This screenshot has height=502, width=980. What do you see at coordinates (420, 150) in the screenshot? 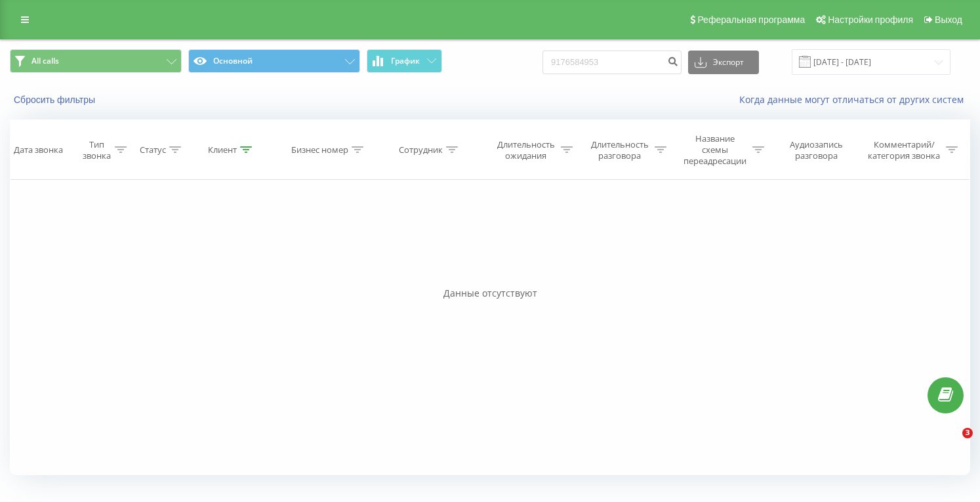
I see `div: Сотрудник` at bounding box center [420, 150].